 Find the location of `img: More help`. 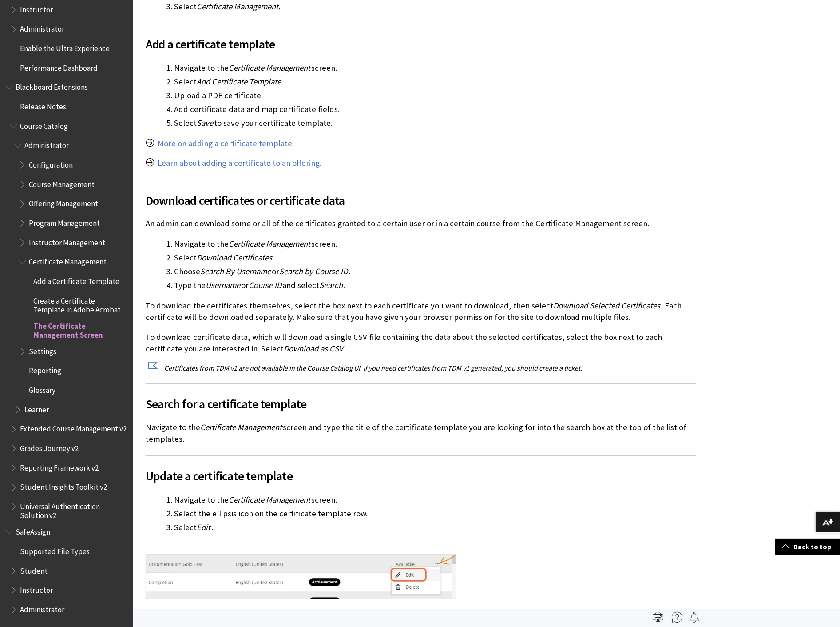

img: More help is located at coordinates (677, 617).